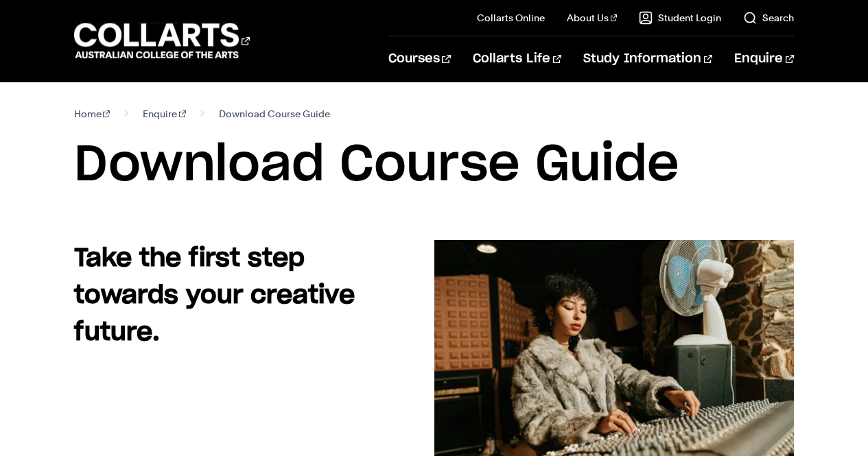 The width and height of the screenshot is (868, 456). Describe the element at coordinates (162, 40) in the screenshot. I see `div: Go to homepage` at that location.